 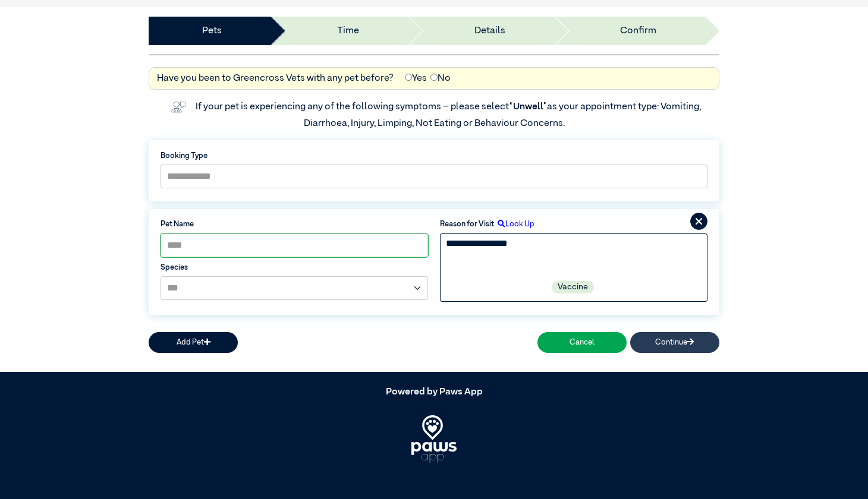 What do you see at coordinates (275, 78) in the screenshot?
I see `label: Have you been to Greencross Vets with any pet before?` at bounding box center [275, 78].